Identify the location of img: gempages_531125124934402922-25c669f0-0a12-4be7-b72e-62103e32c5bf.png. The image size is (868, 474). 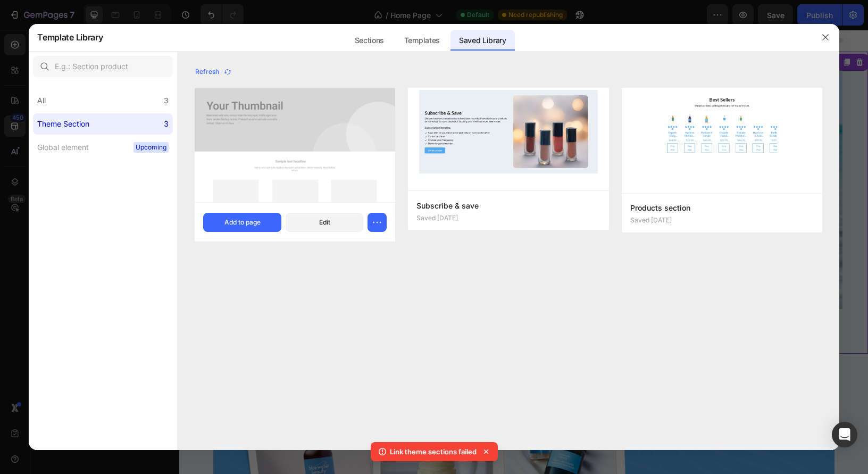
(480, 154).